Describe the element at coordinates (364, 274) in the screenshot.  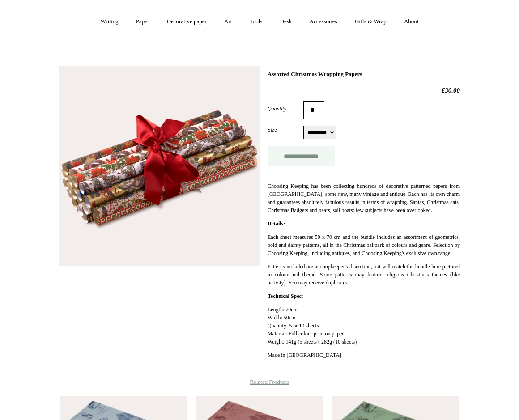
I see `p: Patterns included are at shopkeeper's discretion, but will match the bundle here pictured in colo...` at that location.